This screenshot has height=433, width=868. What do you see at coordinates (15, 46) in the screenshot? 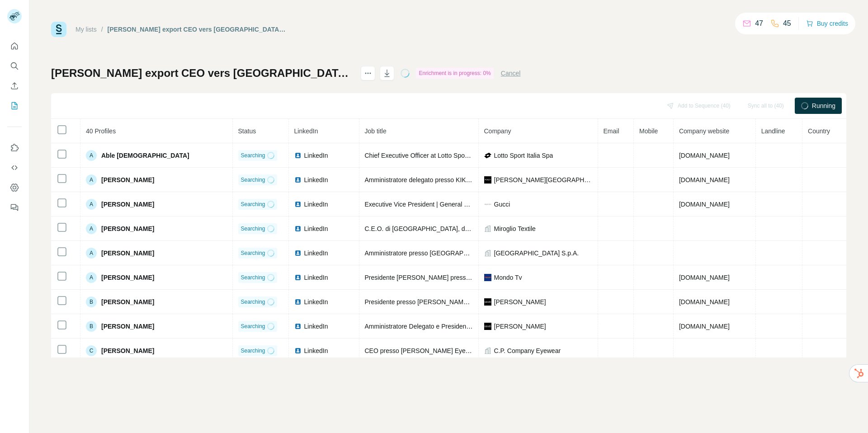
I see `button: Quick start` at bounding box center [15, 46].